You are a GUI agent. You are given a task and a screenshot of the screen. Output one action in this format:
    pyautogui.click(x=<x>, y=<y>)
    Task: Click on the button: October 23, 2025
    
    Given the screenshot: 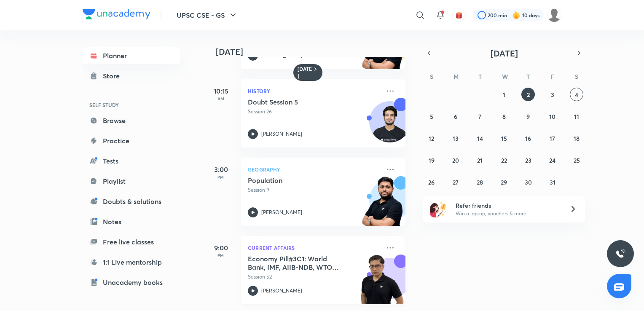 What is the action you would take?
    pyautogui.click(x=528, y=160)
    